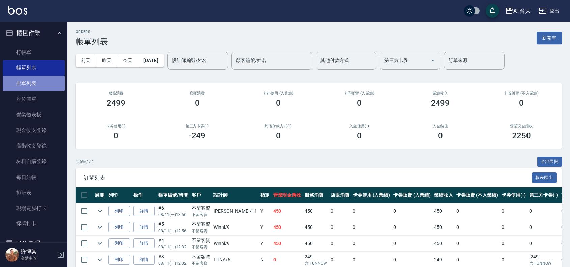 The width and height of the screenshot is (570, 267). Describe the element at coordinates (371, 195) in the screenshot. I see `th: 卡券使用 (入業績)` at that location.